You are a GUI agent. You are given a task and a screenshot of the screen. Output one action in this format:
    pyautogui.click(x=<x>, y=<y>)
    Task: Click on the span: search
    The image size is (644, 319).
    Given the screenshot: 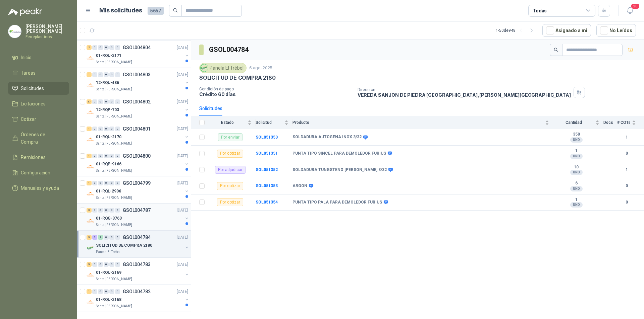 What is the action you would take?
    pyautogui.click(x=175, y=10)
    